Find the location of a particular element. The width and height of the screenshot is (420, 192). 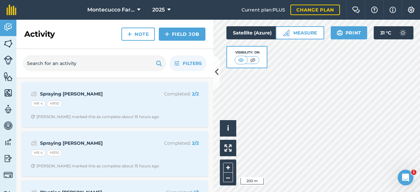

div: Visibility: On is located at coordinates (247, 52).